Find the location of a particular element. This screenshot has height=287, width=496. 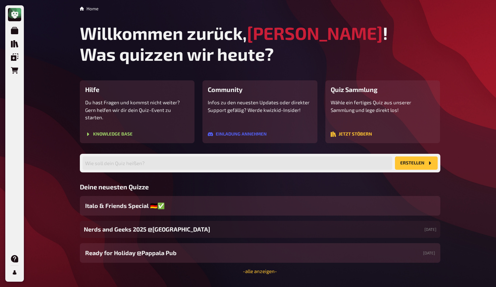

button: Jetzt stöbern is located at coordinates (352, 134).